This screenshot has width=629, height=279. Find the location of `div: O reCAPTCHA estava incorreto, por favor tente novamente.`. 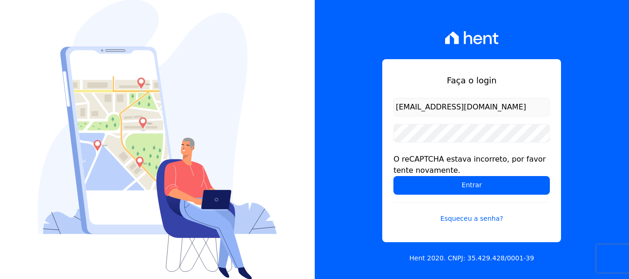

div: O reCAPTCHA estava incorreto, por favor tente novamente. is located at coordinates (472, 165).